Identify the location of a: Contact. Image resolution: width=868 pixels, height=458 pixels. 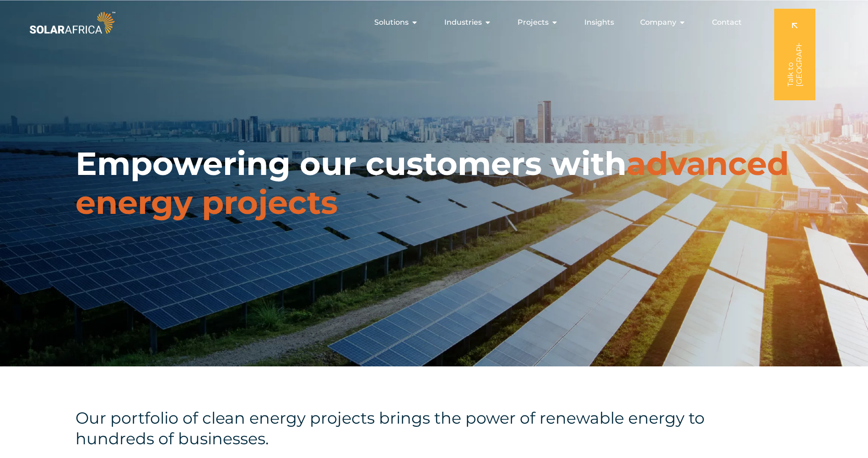
(727, 23).